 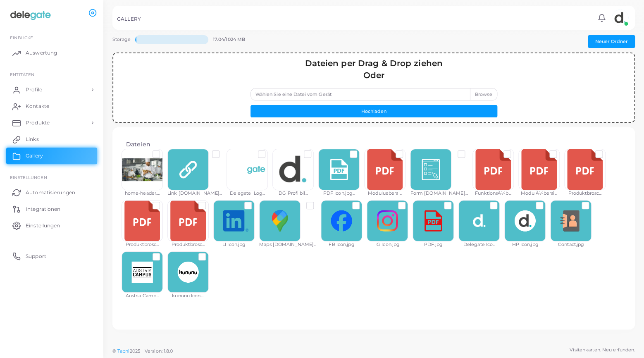 What do you see at coordinates (52, 209) in the screenshot?
I see `a: Integrationen` at bounding box center [52, 209].